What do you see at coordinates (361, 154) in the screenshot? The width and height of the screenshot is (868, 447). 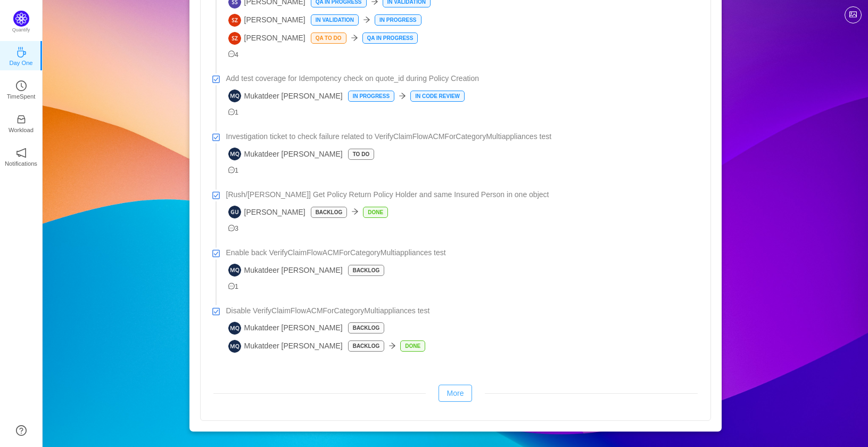 I see `p: To Do` at bounding box center [361, 154].